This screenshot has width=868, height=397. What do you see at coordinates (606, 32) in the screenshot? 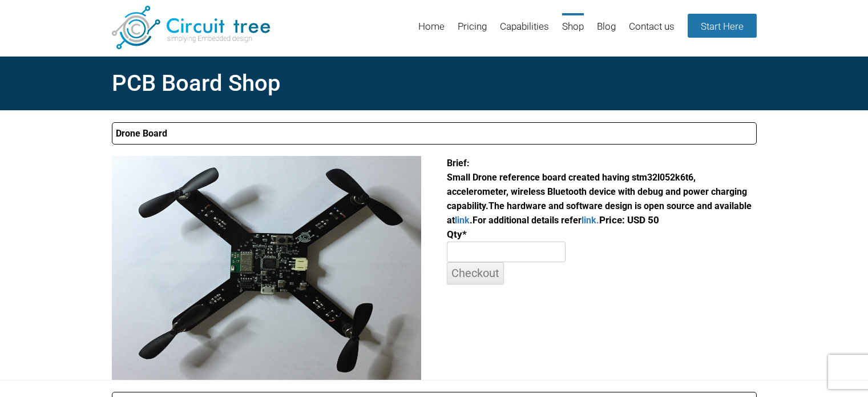
I see `a: Blog` at bounding box center [606, 32].